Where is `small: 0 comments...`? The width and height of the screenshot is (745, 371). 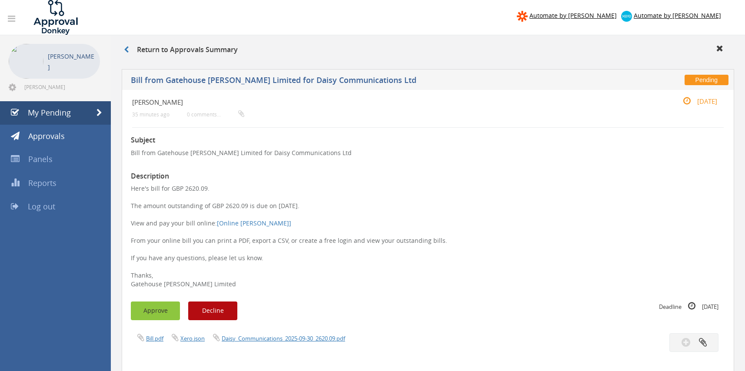 small: 0 comments... is located at coordinates (216, 114).